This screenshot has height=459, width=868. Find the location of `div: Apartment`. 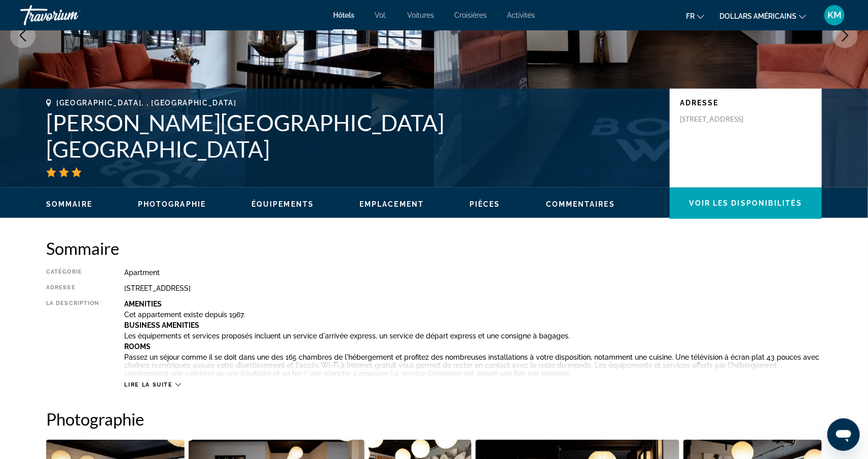

div: Apartment is located at coordinates (473, 272).